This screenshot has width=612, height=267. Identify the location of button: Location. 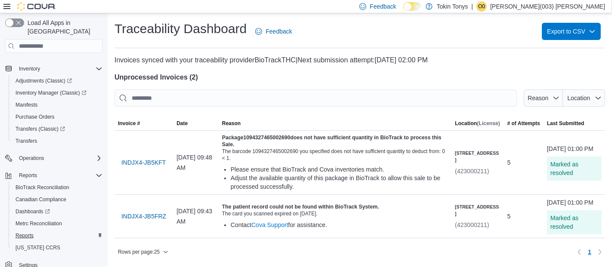
(584, 98).